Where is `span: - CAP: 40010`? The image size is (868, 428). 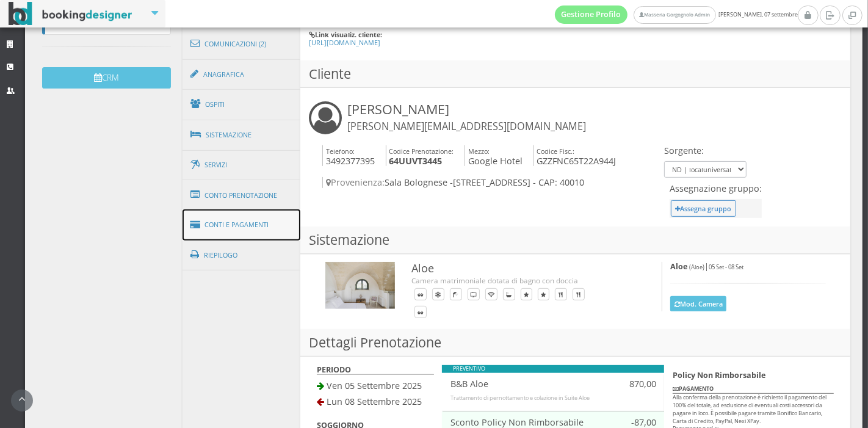 span: - CAP: 40010 is located at coordinates (558, 182).